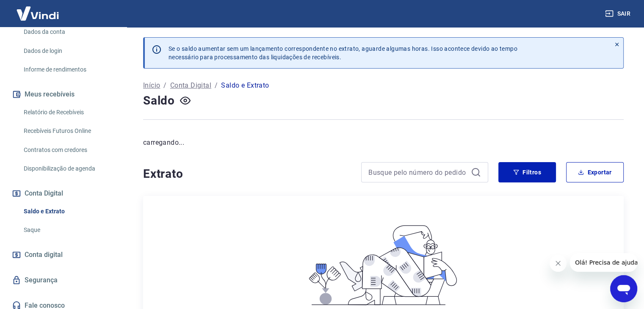  Describe the element at coordinates (69, 112) in the screenshot. I see `a: Relatório de Recebíveis` at that location.